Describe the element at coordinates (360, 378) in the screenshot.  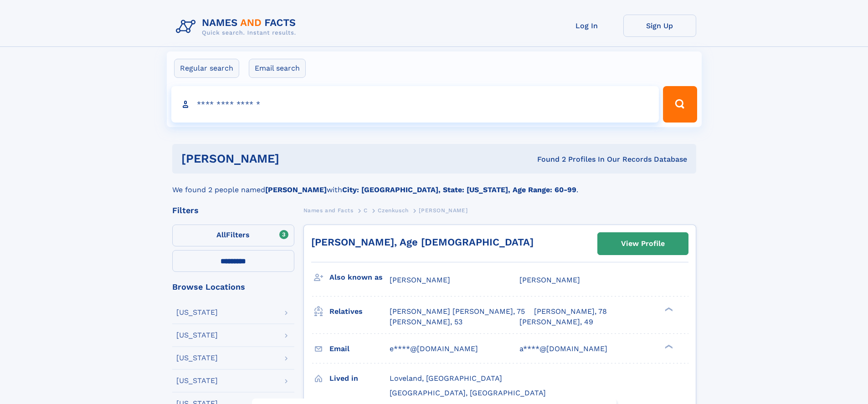
I see `h3: Lived in` at that location.